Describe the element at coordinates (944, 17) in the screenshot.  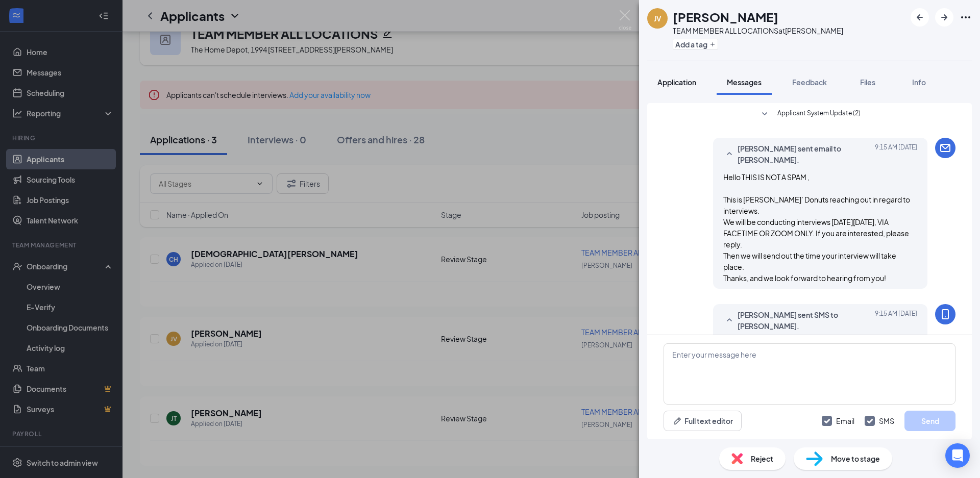
I see `svg: ArrowRight` at that location.